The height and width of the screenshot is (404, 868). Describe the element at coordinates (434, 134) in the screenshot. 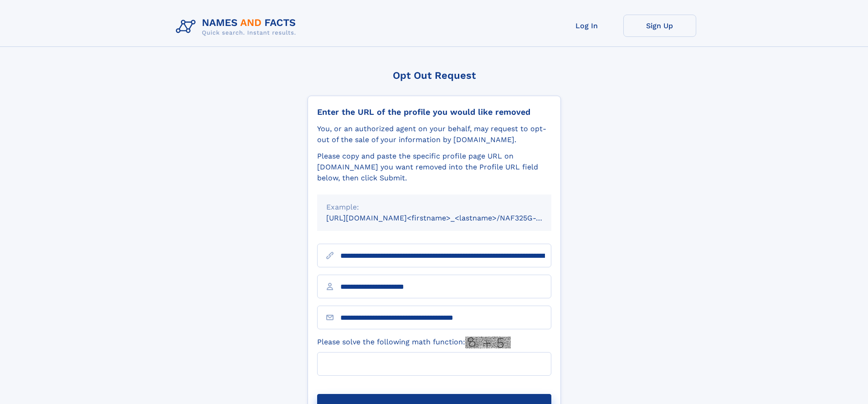

I see `div: You, or an authorized agent on your behalf, may request to opt-out of the sale of your informatio...` at that location.